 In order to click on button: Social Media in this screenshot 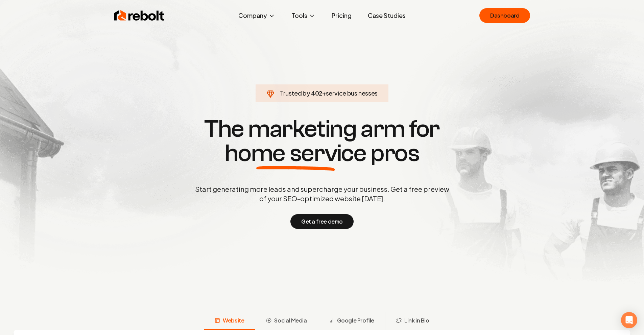, I will do `click(286, 321)`.